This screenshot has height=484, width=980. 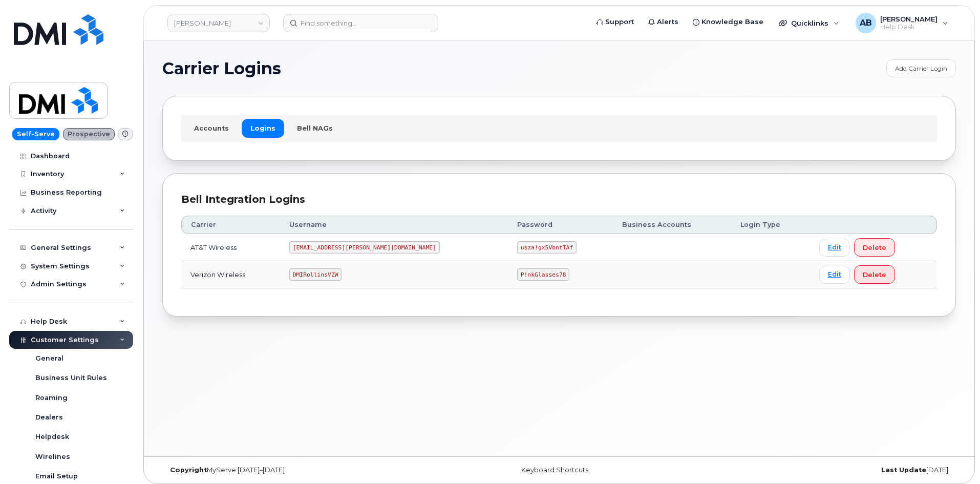 I want to click on th: Password, so click(x=560, y=225).